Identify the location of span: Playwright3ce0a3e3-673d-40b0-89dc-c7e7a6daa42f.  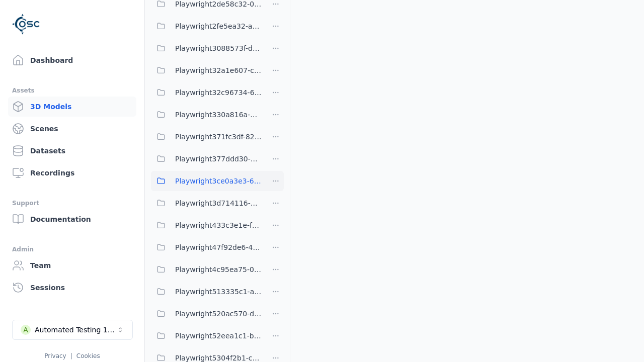
(218, 181).